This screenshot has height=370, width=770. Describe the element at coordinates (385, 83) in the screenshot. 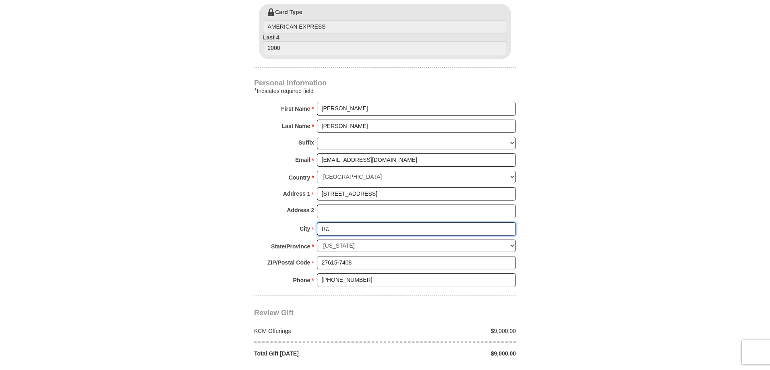

I see `h4: Personal Information` at that location.